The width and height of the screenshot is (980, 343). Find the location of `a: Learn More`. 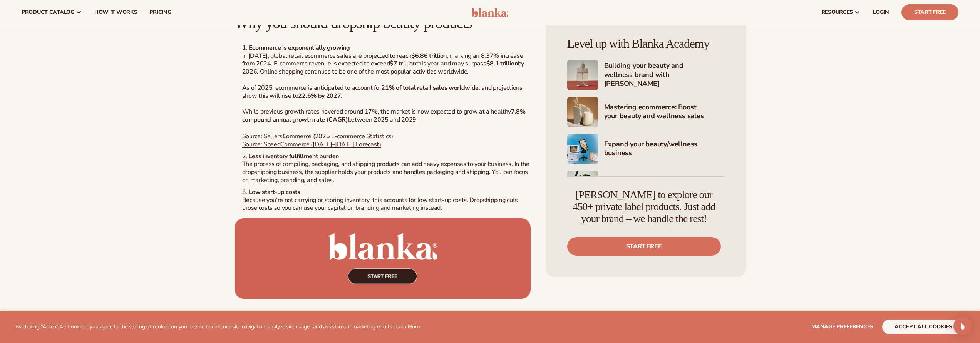

a: Learn More is located at coordinates (406, 326).